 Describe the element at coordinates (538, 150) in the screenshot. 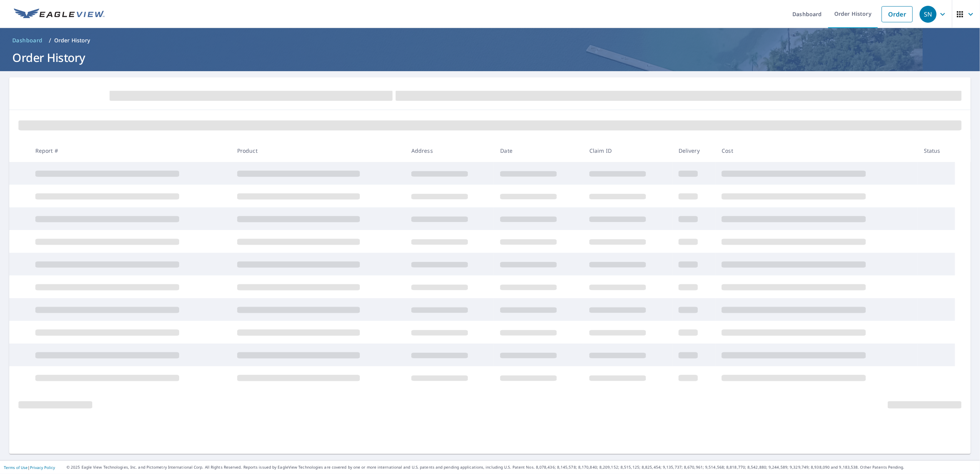

I see `th: Date` at that location.